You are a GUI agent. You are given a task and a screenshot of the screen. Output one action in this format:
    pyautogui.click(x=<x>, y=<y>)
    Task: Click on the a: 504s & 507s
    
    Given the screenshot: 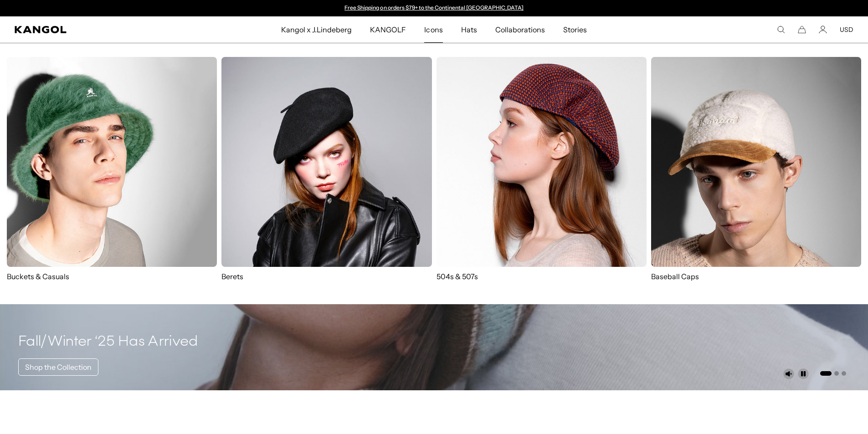 What is the action you would take?
    pyautogui.click(x=541, y=169)
    